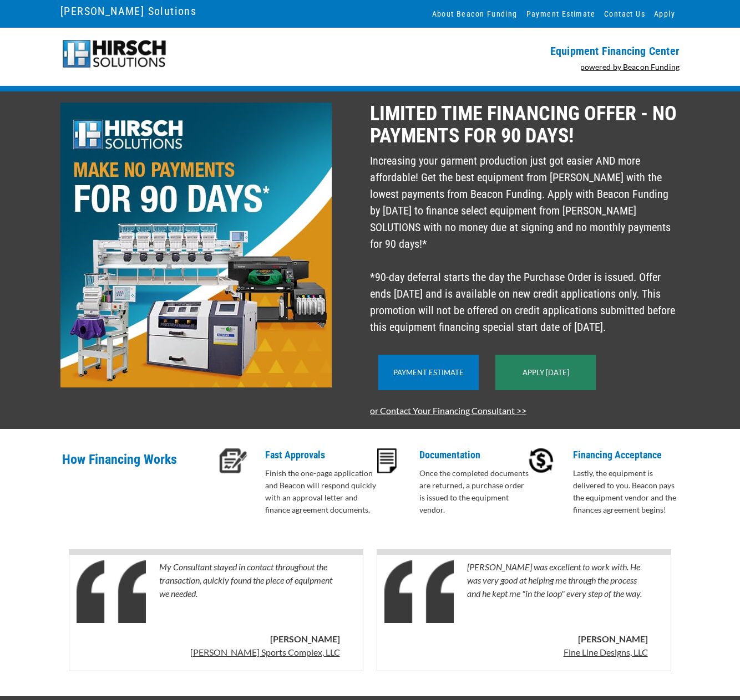  I want to click on p: Finish the one-page application and Beacon will respond quickly with an approval letter and finan..., so click(321, 491).